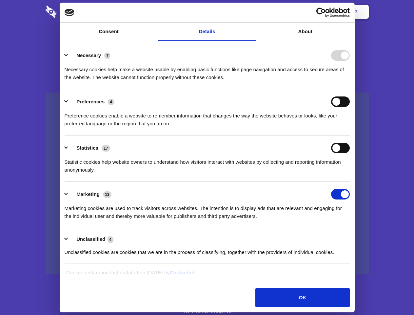 The image size is (414, 315). I want to click on button: Necessary (7), so click(89, 55).